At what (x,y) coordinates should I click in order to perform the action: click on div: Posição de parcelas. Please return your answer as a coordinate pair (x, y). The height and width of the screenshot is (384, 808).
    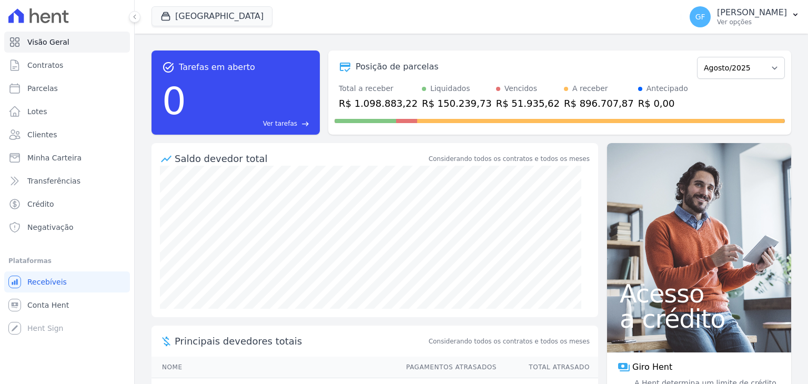
    Looking at the image, I should click on (397, 67).